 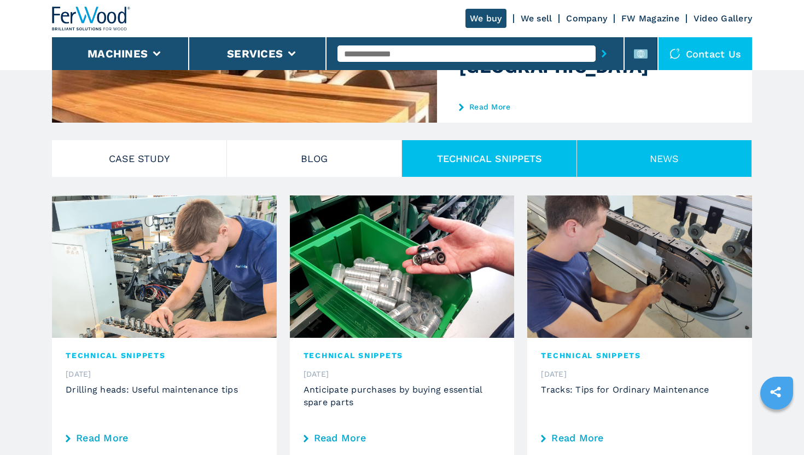 I want to click on a: Video Gallery, so click(x=723, y=18).